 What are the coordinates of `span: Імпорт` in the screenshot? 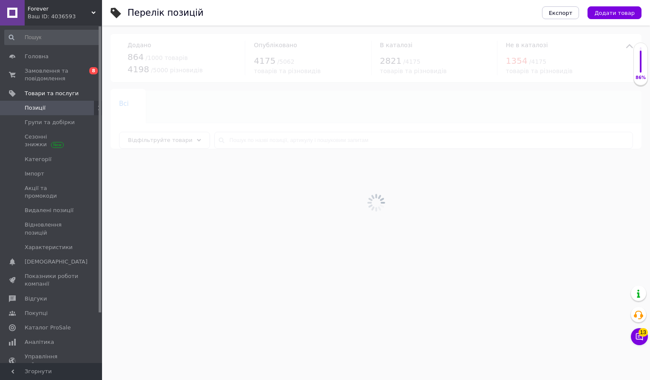 It's located at (34, 174).